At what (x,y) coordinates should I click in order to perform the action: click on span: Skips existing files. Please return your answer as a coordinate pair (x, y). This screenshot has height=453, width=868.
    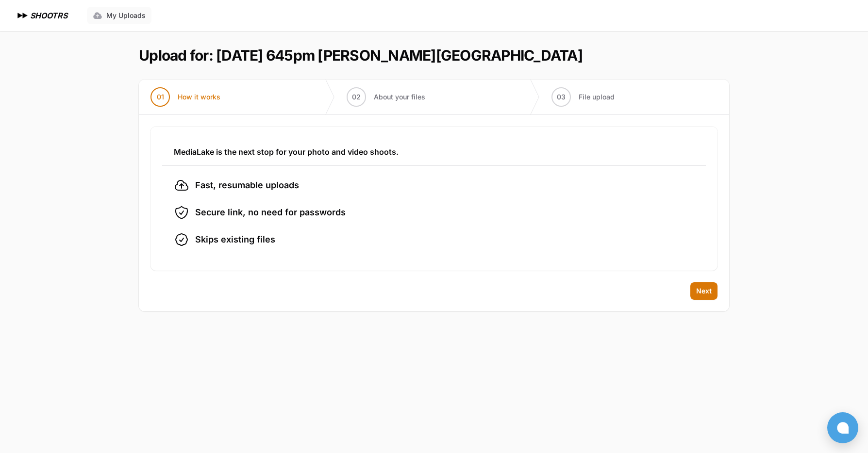
    Looking at the image, I should click on (235, 240).